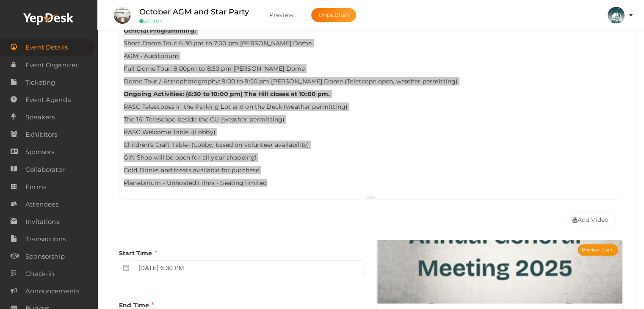  What do you see at coordinates (41, 135) in the screenshot?
I see `span: Exhibitors` at bounding box center [41, 135].